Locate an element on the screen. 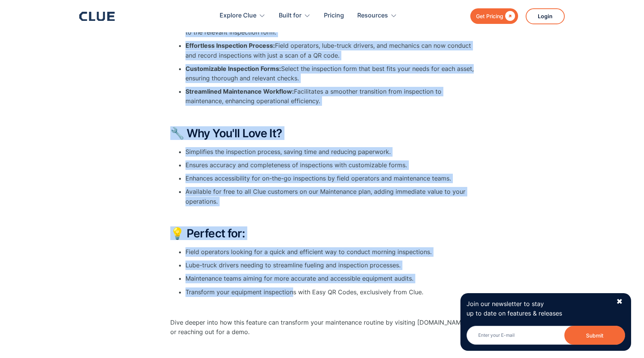 This screenshot has width=644, height=358. p: Join our newsletter to stay up to date on features & releases is located at coordinates (538, 309).